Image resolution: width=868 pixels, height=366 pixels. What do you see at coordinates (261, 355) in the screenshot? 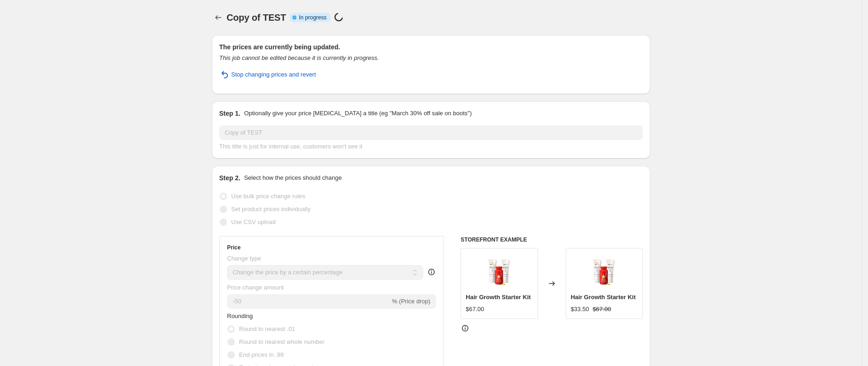
I see `span: End prices in .99` at bounding box center [261, 355].